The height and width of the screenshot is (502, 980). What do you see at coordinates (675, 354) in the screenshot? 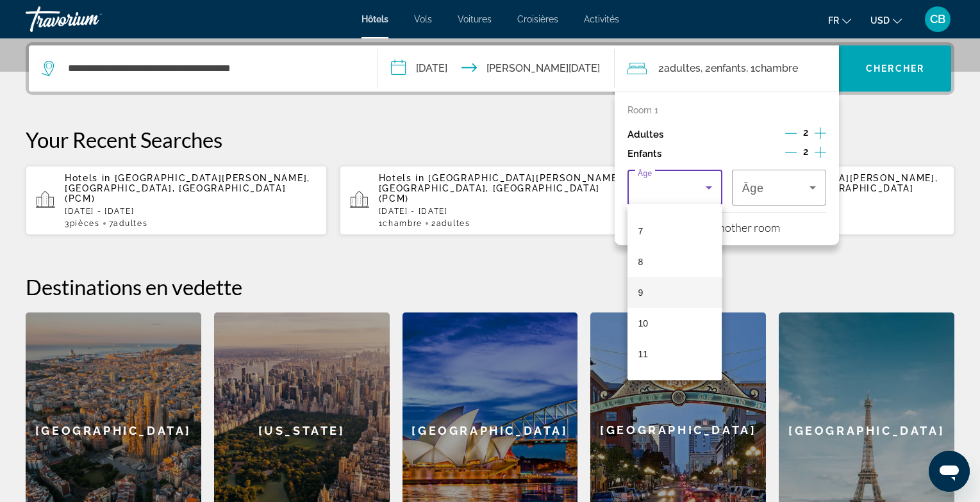
I see `mat-option: 11 years old` at bounding box center [675, 354].